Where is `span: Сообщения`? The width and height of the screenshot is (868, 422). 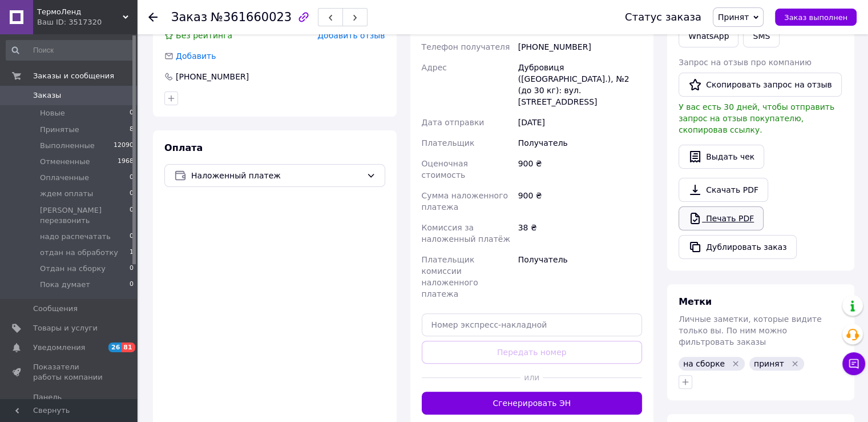
span: Сообщения is located at coordinates (55, 309).